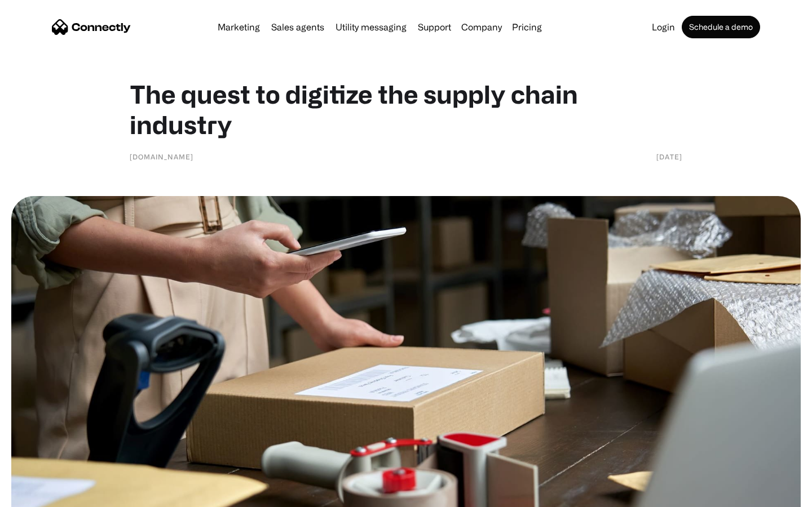  Describe the element at coordinates (527, 27) in the screenshot. I see `a: Pricing` at that location.